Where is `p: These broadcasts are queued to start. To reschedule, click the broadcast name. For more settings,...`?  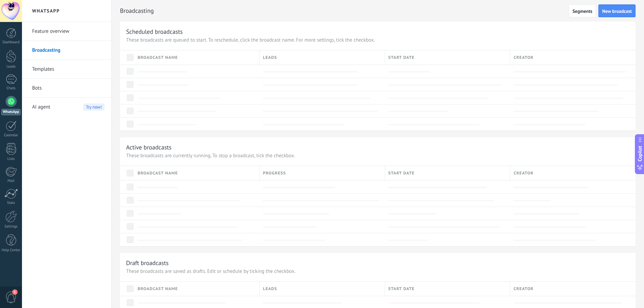
p: These broadcasts are queued to start. To reschedule, click the broadcast name. For more settings,... is located at coordinates (378, 40).